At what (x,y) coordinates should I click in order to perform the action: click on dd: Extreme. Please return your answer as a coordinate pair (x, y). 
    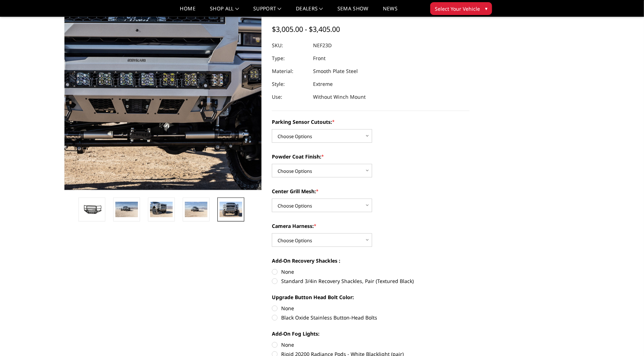
    Looking at the image, I should click on (323, 84).